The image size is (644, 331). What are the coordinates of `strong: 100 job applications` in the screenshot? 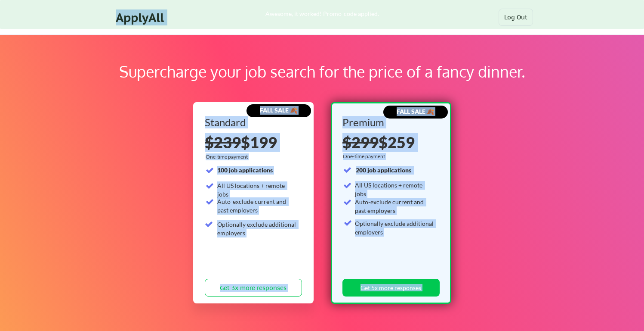 It's located at (245, 170).